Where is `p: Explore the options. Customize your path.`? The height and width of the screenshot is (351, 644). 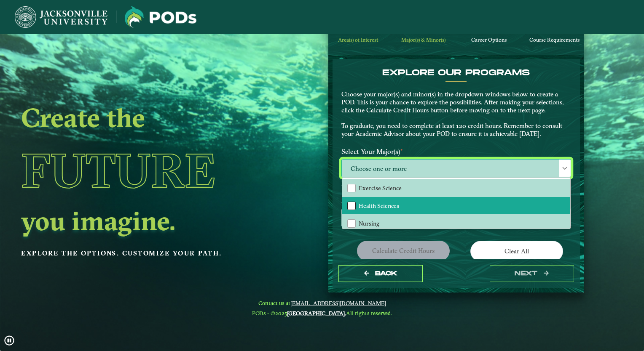 p: Explore the options. Customize your path. is located at coordinates (145, 254).